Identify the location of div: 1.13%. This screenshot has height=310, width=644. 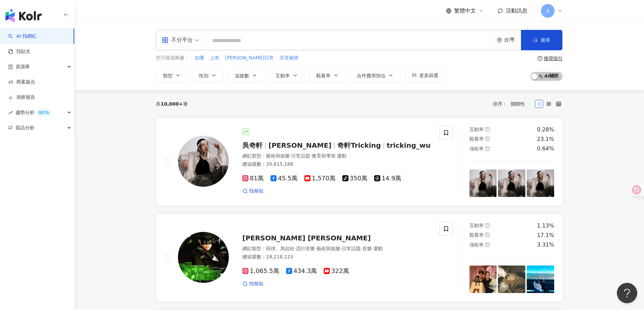
(546, 226).